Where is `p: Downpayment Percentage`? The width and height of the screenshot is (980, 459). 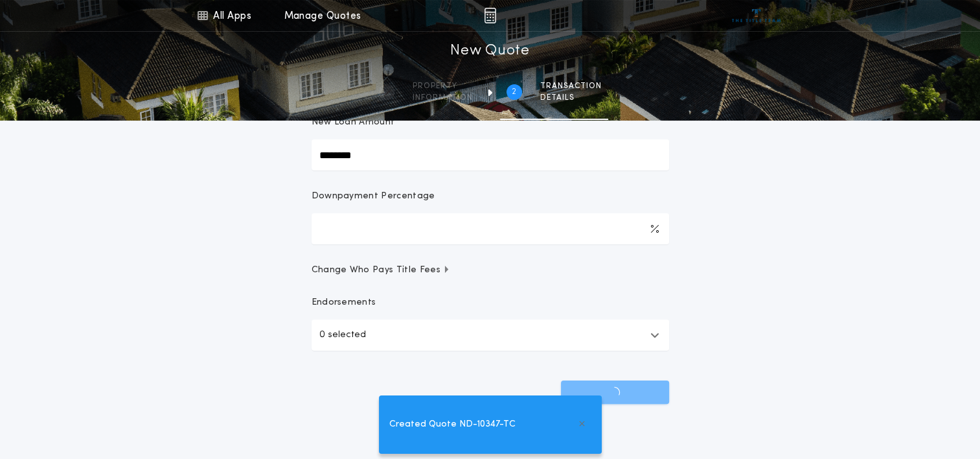 p: Downpayment Percentage is located at coordinates (373, 196).